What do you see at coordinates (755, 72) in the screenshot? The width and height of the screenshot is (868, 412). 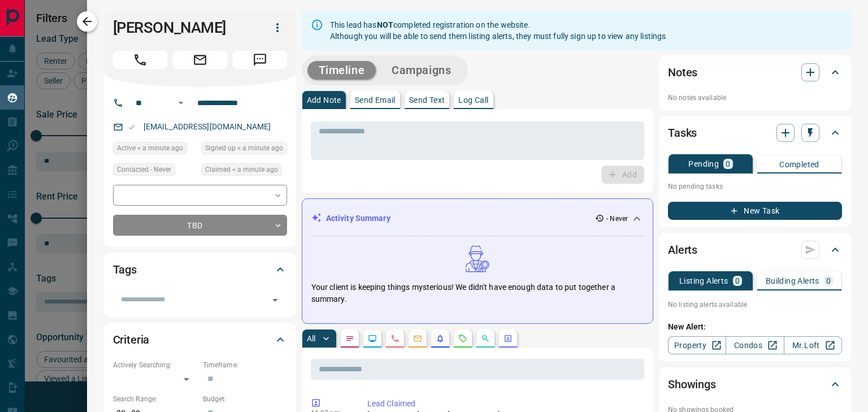 I see `div: Notes` at bounding box center [755, 72].